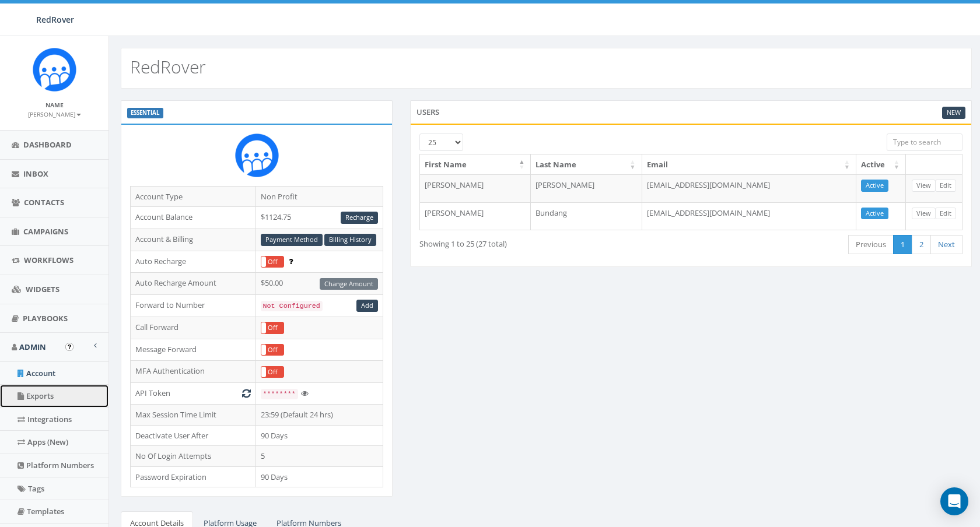  Describe the element at coordinates (194, 306) in the screenshot. I see `td: Forward to Number` at that location.